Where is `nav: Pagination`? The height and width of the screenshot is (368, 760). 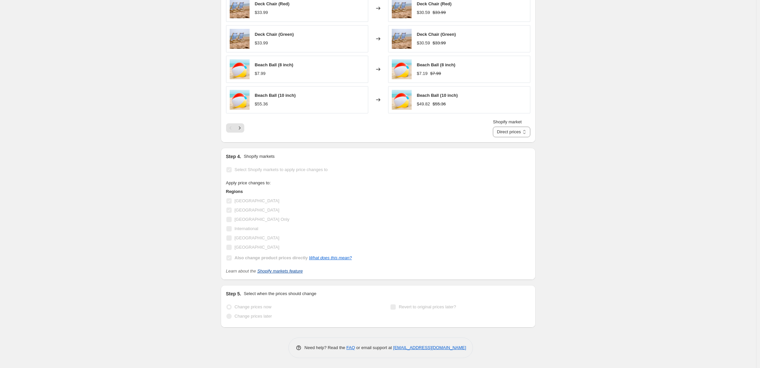 nav: Pagination is located at coordinates (235, 128).